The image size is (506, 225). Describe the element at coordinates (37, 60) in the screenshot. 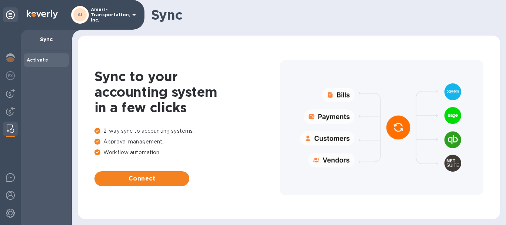

I see `b: Activate` at that location.